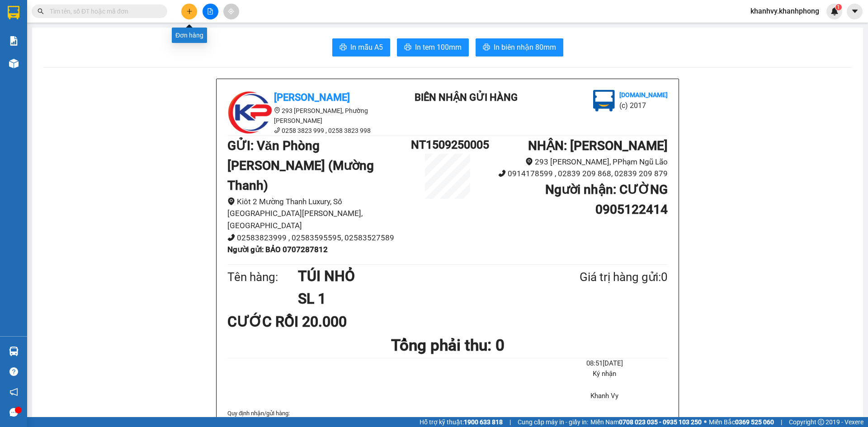 The image size is (868, 427). Describe the element at coordinates (300, 322) in the screenshot. I see `div: CƯỚC RỒI 20.000` at that location.